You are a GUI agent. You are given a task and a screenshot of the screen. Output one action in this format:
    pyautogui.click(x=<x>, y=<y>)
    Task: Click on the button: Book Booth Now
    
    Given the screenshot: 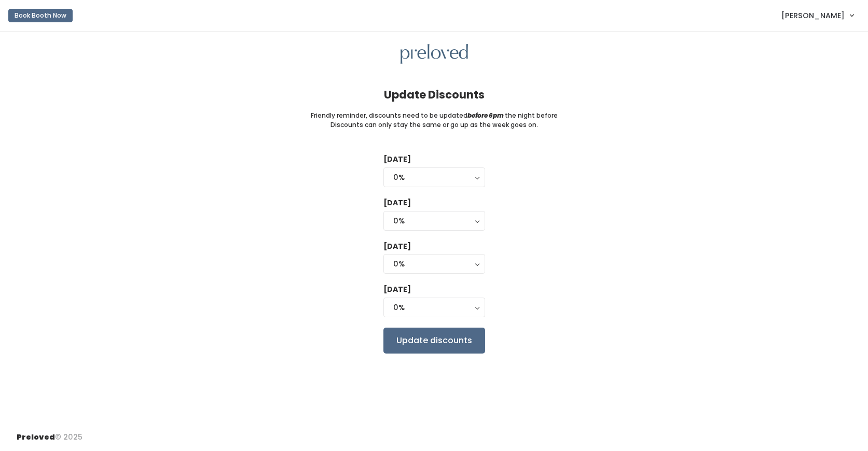 What is the action you would take?
    pyautogui.click(x=41, y=16)
    